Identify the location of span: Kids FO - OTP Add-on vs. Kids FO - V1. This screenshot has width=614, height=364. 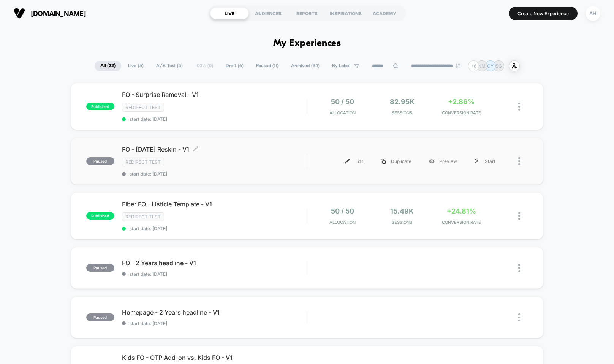
(214, 358).